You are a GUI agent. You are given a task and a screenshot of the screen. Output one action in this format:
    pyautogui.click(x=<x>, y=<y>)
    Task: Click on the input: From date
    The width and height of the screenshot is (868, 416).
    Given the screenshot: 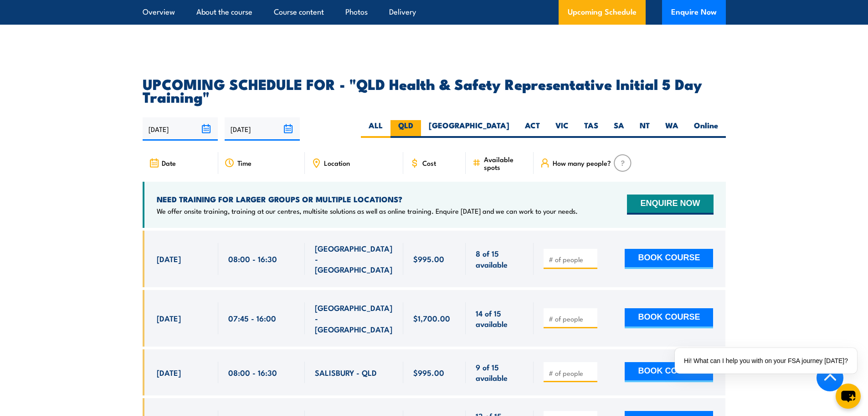 What is the action you would take?
    pyautogui.click(x=180, y=129)
    